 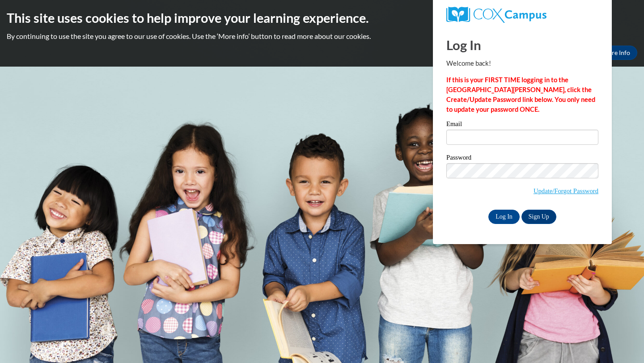 What do you see at coordinates (538, 217) in the screenshot?
I see `a: Sign Up` at bounding box center [538, 217].